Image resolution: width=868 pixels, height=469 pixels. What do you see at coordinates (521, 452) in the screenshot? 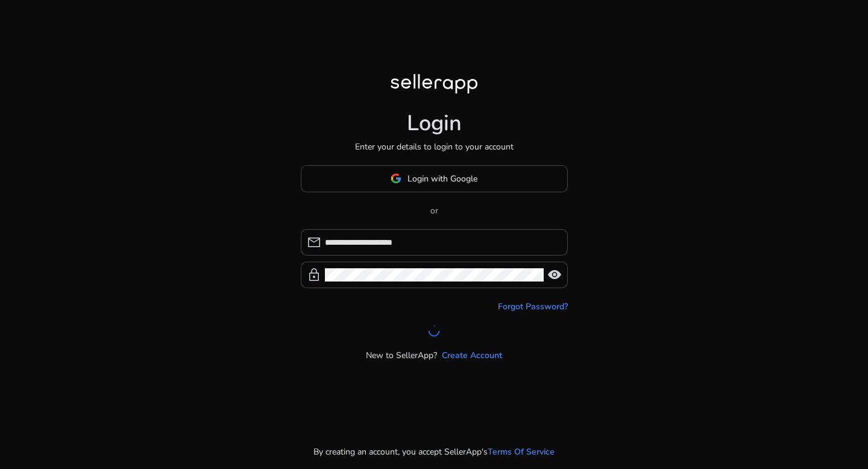
I see `a: Terms Of Service` at bounding box center [521, 452].